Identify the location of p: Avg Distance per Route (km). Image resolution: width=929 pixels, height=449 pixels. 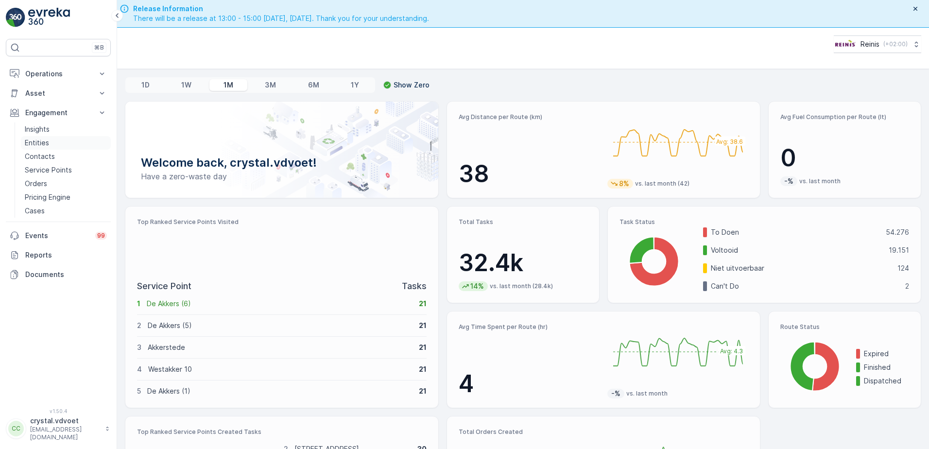
(529, 117).